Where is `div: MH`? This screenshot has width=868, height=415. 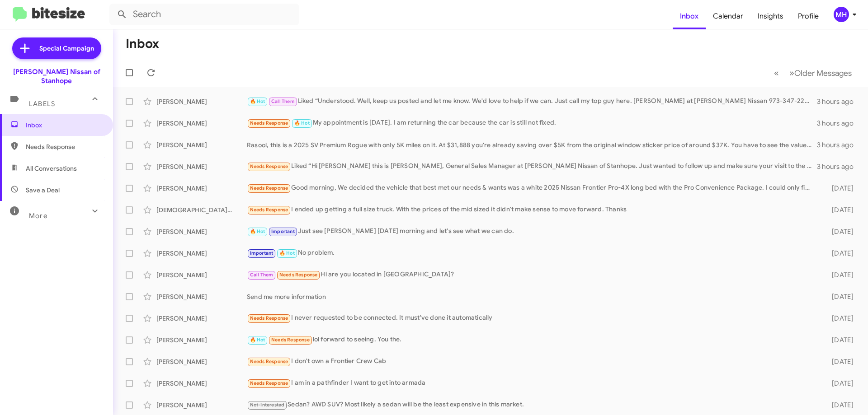 div: MH is located at coordinates (842, 14).